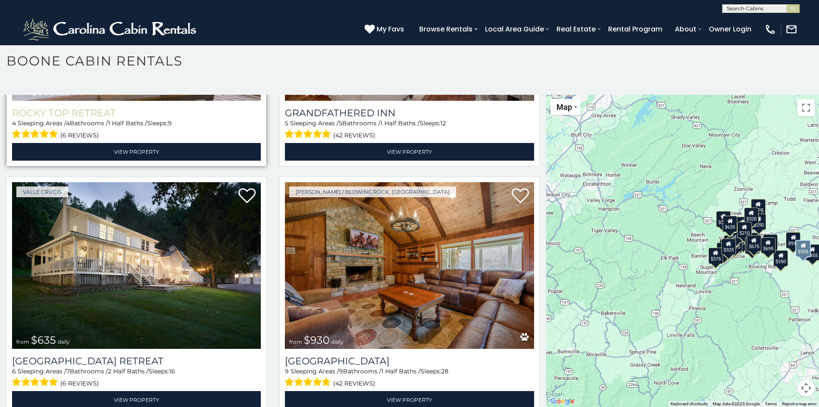 The height and width of the screenshot is (407, 819). I want to click on button: Keyboard shortcuts, so click(689, 404).